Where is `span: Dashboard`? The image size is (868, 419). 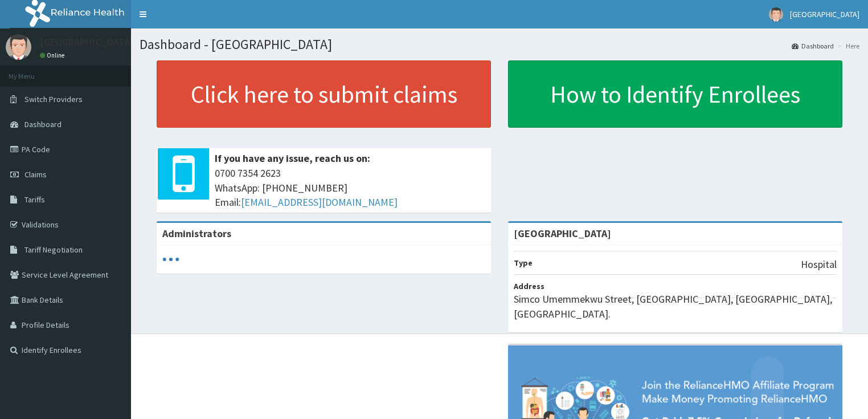
span: Dashboard is located at coordinates (43, 124).